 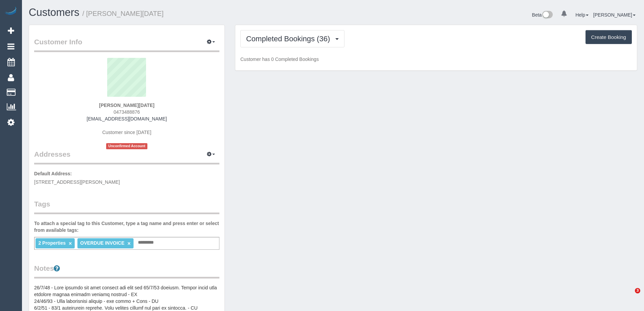 What do you see at coordinates (11, 11) in the screenshot?
I see `a: Automaid Logo` at bounding box center [11, 11].